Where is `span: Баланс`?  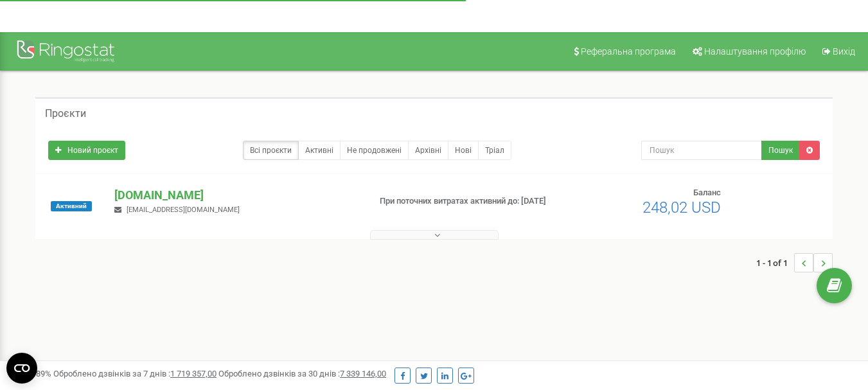
span: Баланс is located at coordinates (707, 192).